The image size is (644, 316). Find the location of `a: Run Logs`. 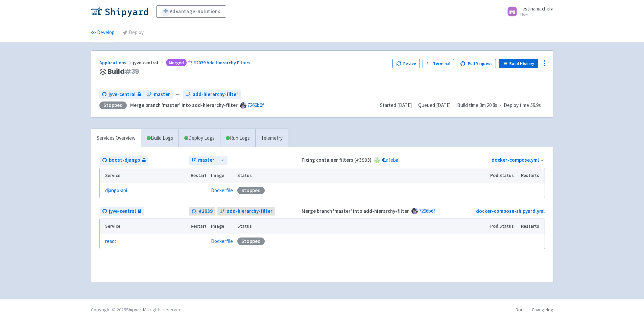

a: Run Logs is located at coordinates (238, 138).